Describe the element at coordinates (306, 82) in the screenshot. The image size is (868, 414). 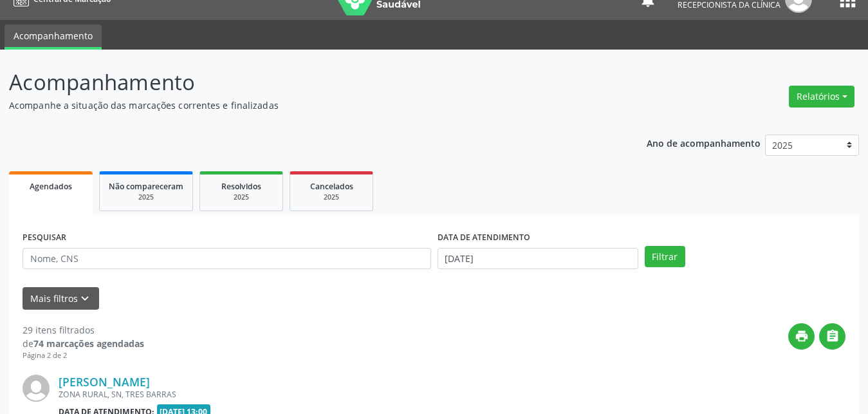
I see `p: Acompanhamento` at that location.